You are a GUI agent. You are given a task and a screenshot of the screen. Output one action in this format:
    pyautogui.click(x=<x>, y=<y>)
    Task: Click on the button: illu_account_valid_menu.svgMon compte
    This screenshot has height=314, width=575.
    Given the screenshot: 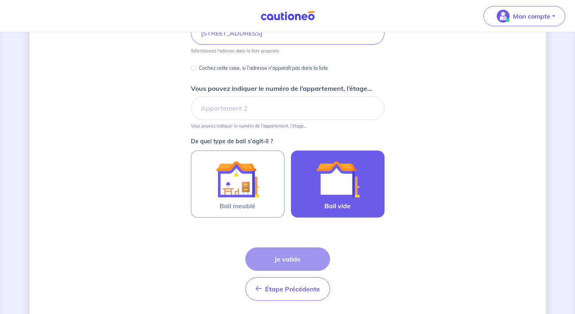 What is the action you would take?
    pyautogui.click(x=524, y=16)
    